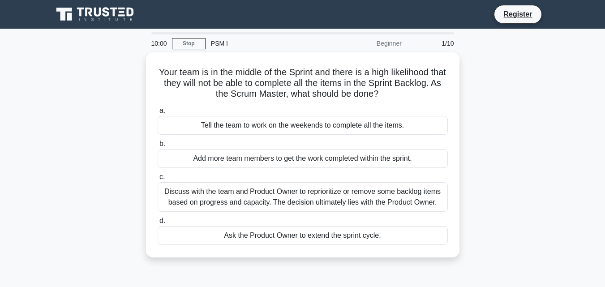 The height and width of the screenshot is (287, 605). What do you see at coordinates (433, 43) in the screenshot?
I see `div: 1/10` at bounding box center [433, 43].